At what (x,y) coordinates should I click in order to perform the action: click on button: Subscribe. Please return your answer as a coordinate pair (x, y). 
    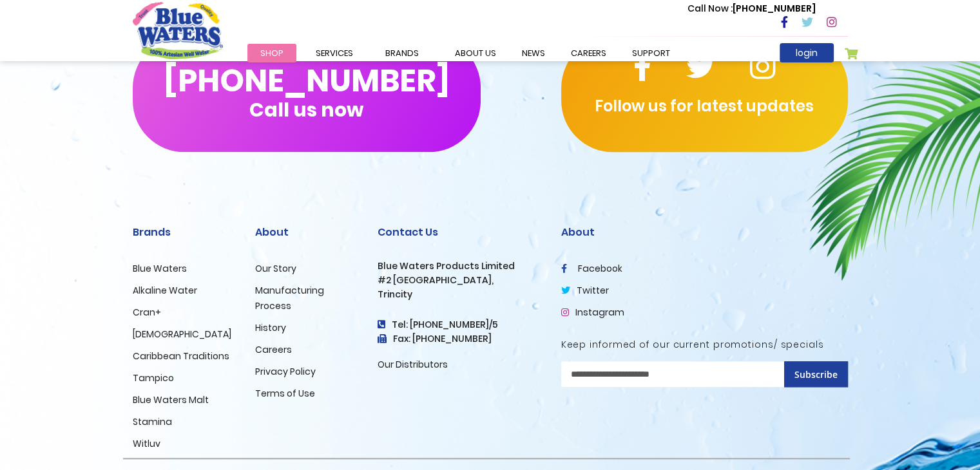
    Looking at the image, I should click on (816, 374).